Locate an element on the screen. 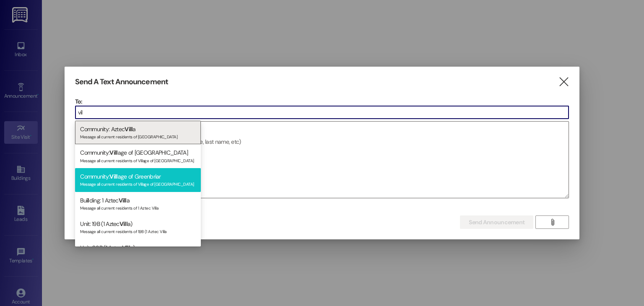 This screenshot has height=306, width=644. div: Unit: 08B (1 Aztec a) is located at coordinates (138, 251).